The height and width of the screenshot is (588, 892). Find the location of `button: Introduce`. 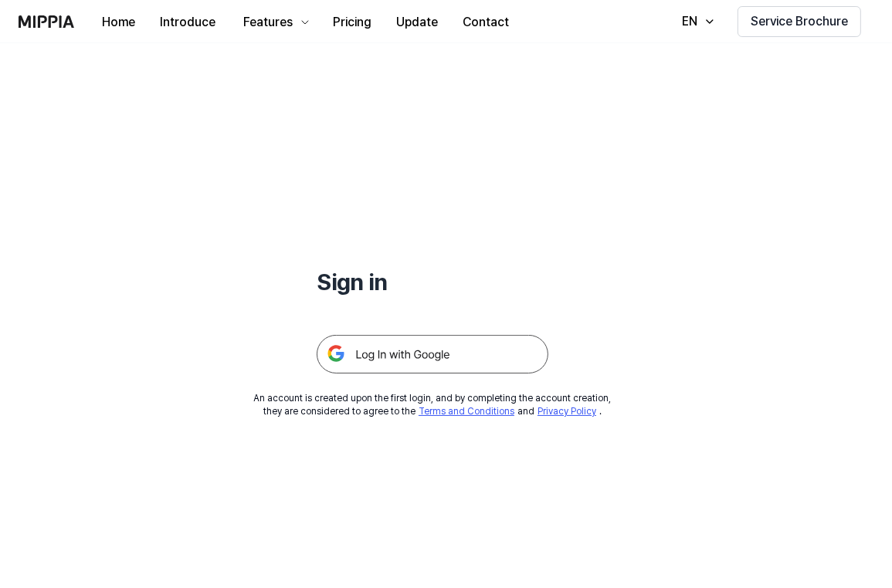

button: Introduce is located at coordinates (188, 22).